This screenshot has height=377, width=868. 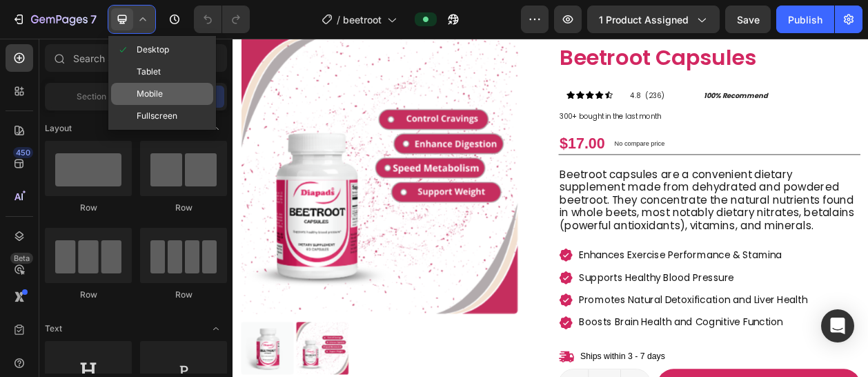 I want to click on span: Fullscreen, so click(x=157, y=116).